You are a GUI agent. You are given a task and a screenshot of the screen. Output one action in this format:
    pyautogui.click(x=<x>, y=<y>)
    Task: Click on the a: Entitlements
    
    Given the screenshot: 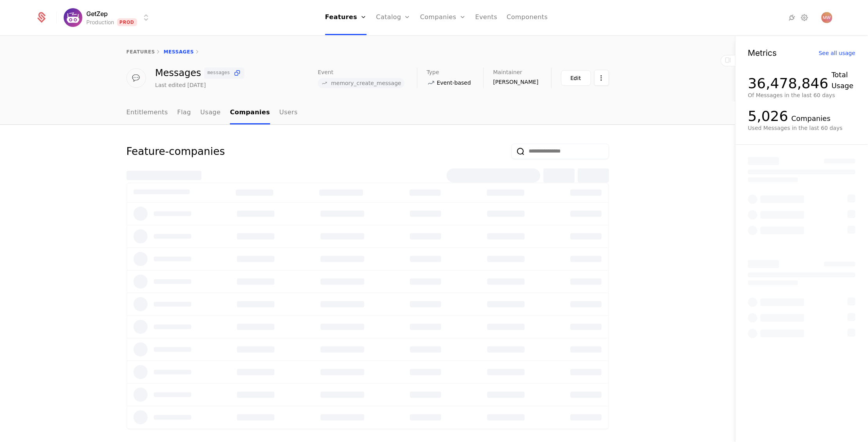 What is the action you would take?
    pyautogui.click(x=147, y=113)
    